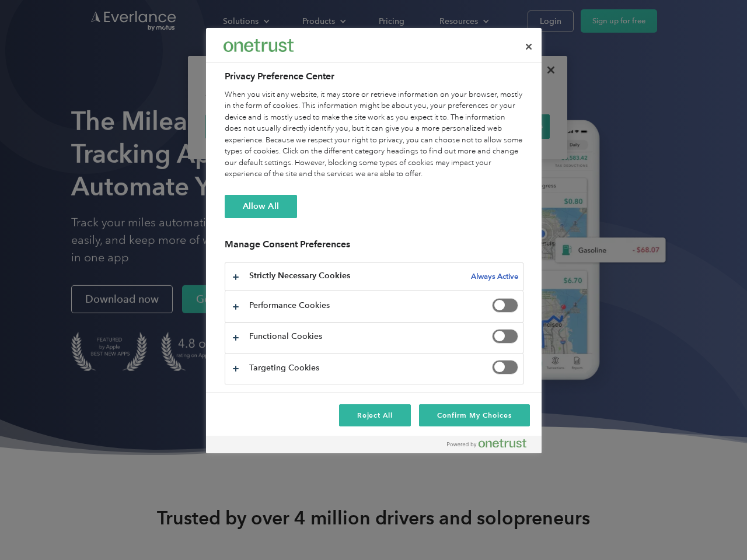 The image size is (747, 560). Describe the element at coordinates (474, 415) in the screenshot. I see `button: Confirm My Choices` at that location.